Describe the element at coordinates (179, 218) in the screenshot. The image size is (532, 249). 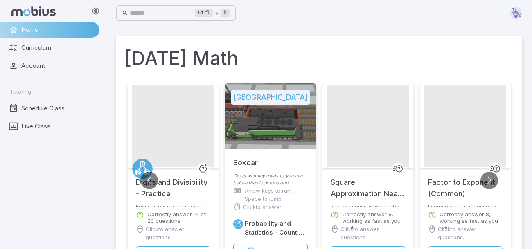
I see `p: Correctly answer 14 of 20 questions.` at that location.